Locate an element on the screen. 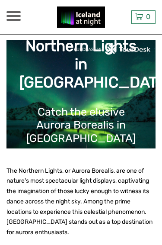  img: PurchaseViaTourDeskwhite.png is located at coordinates (113, 49).